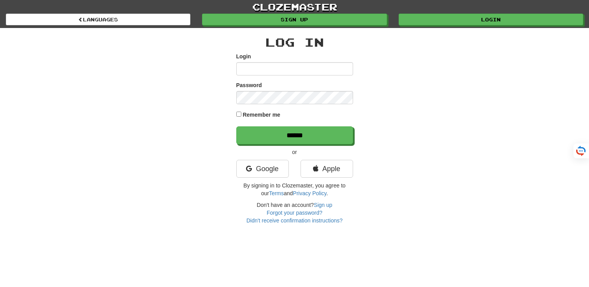 This screenshot has height=287, width=589. What do you see at coordinates (295, 42) in the screenshot?
I see `h2: Log In` at bounding box center [295, 42].